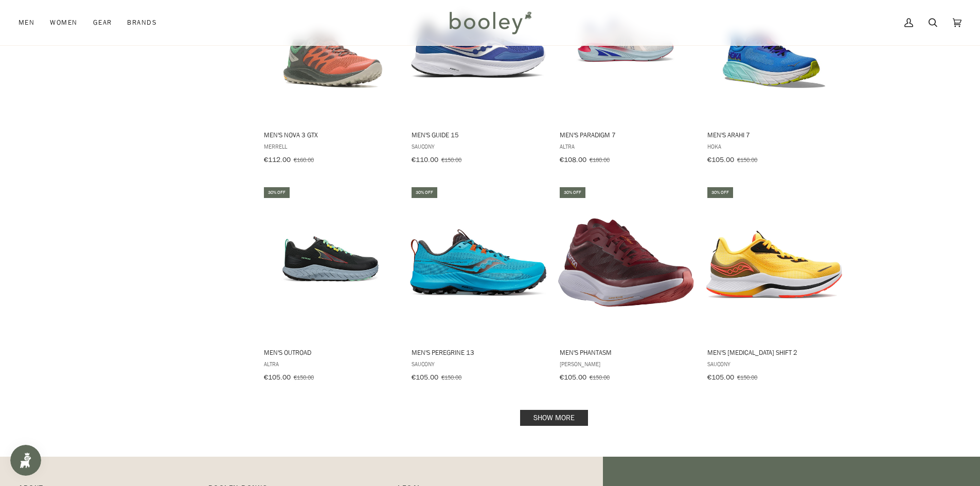  I want to click on div: Pagination, so click(554, 418).